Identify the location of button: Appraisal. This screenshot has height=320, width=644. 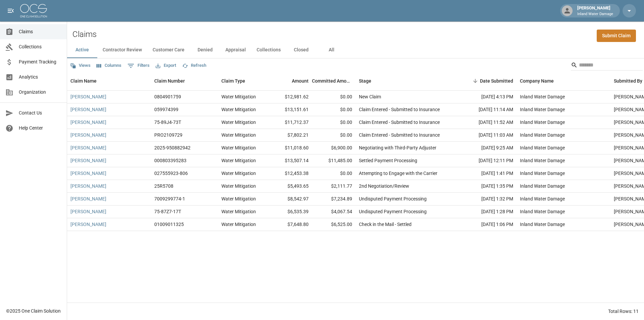
(235, 50).